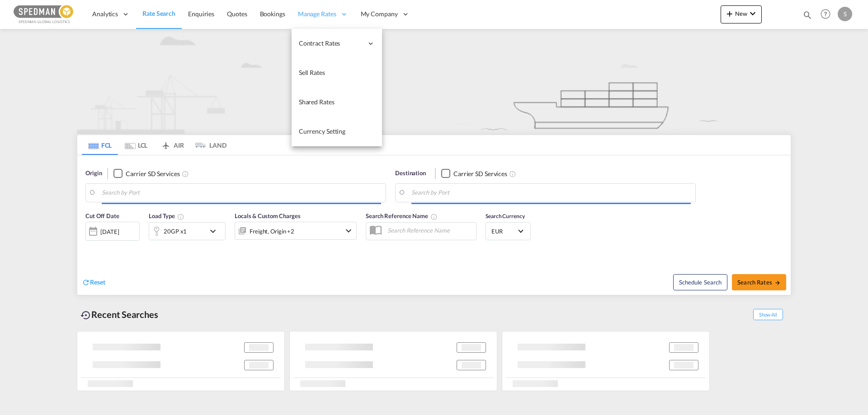 This screenshot has height=415, width=868. Describe the element at coordinates (504, 231) in the screenshot. I see `span: EUR` at that location.